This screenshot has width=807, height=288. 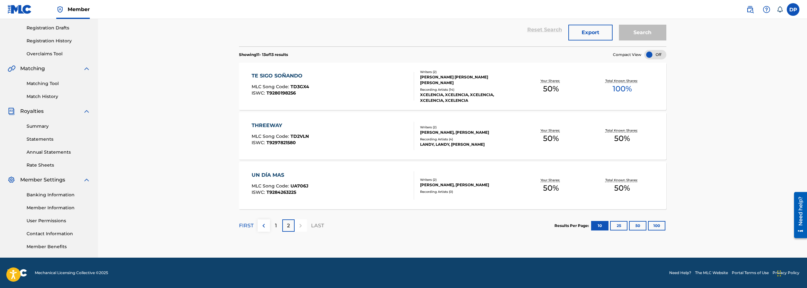 What do you see at coordinates (59, 195) in the screenshot?
I see `a: Banking Information` at bounding box center [59, 195].